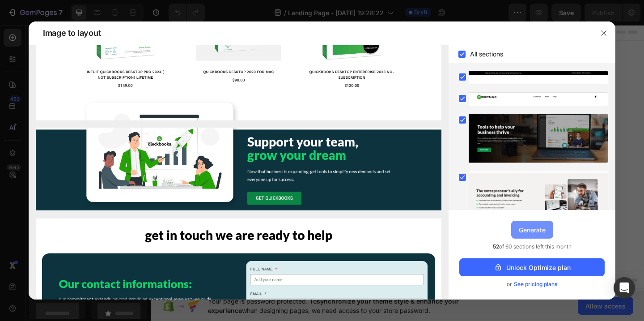  What do you see at coordinates (532, 247) in the screenshot?
I see `span: of 60 sections left this month` at bounding box center [532, 247].